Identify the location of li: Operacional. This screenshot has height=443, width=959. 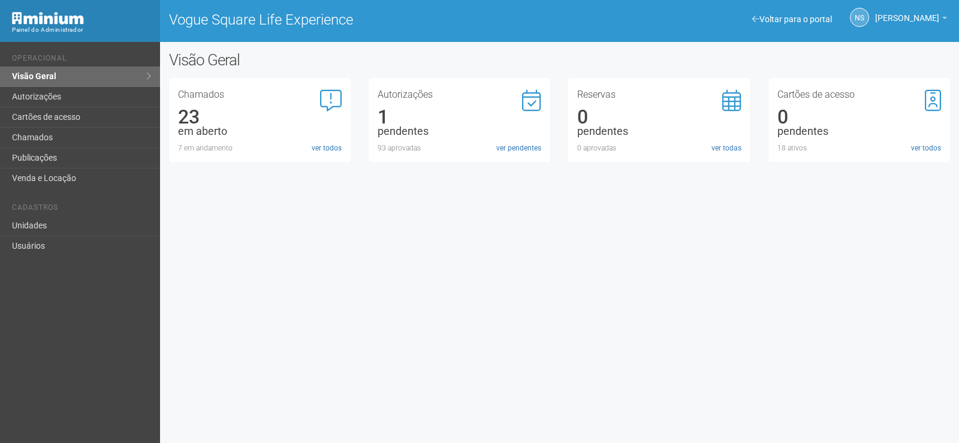
(82, 60).